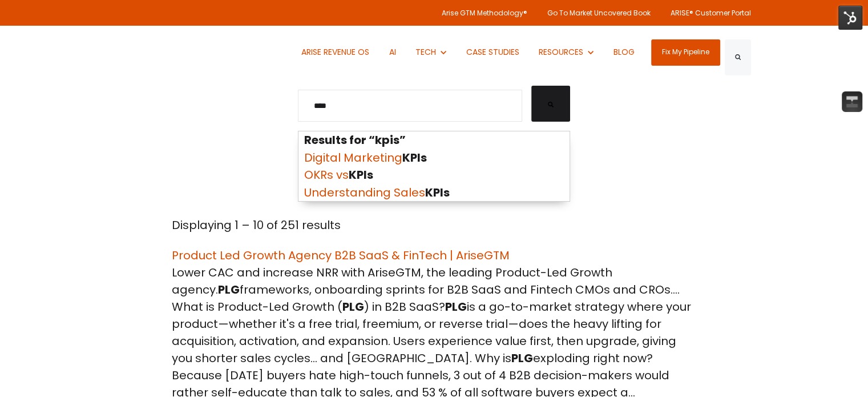 The height and width of the screenshot is (397, 868). Describe the element at coordinates (686, 52) in the screenshot. I see `a: Fix My Pipeline` at that location.